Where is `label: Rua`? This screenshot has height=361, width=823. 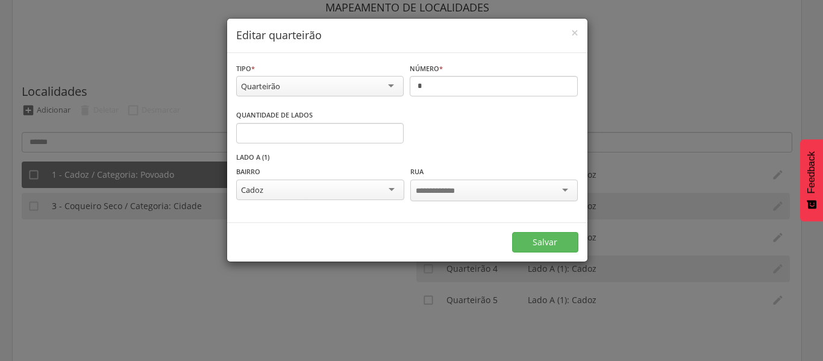 label: Rua is located at coordinates (417, 172).